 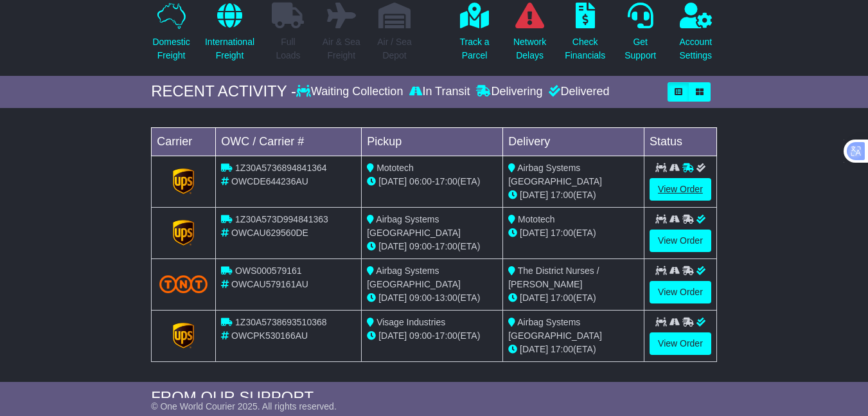 I want to click on td: Pickup, so click(x=433, y=142).